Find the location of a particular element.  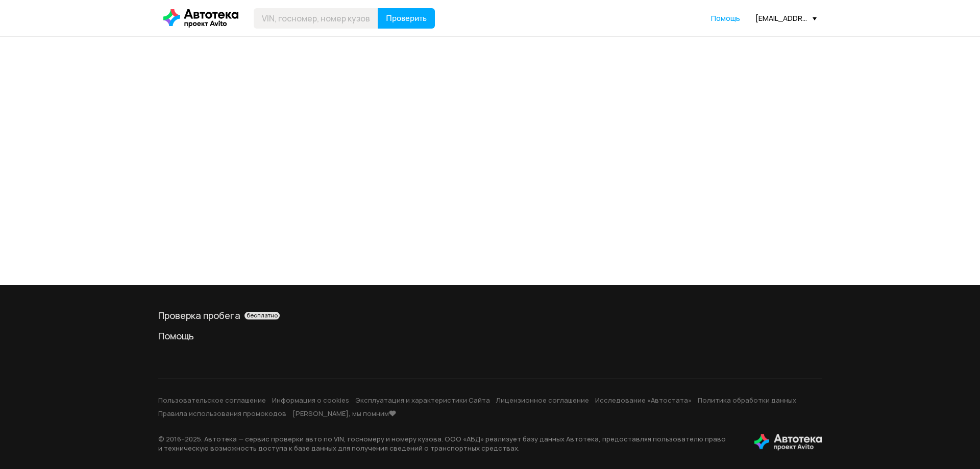

p: Помощь is located at coordinates (490, 336).